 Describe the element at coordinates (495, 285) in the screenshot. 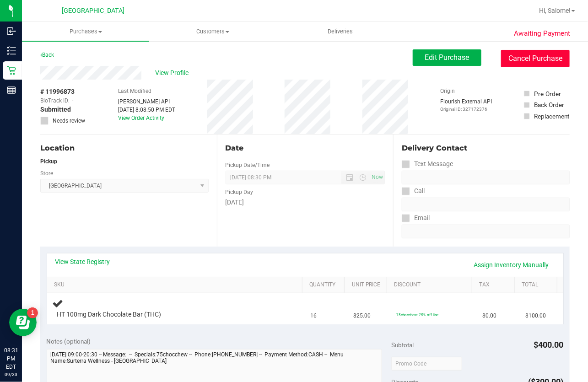

I see `a: Tax` at that location.